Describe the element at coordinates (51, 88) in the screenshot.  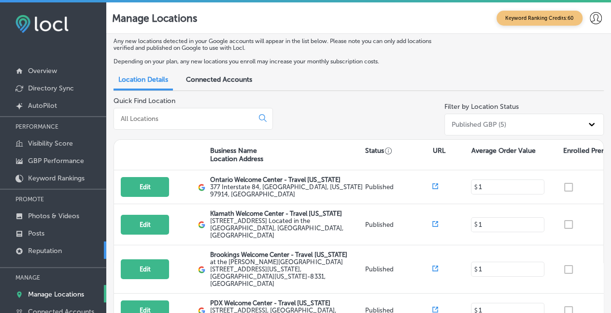
I see `p: Directory Sync` at that location.